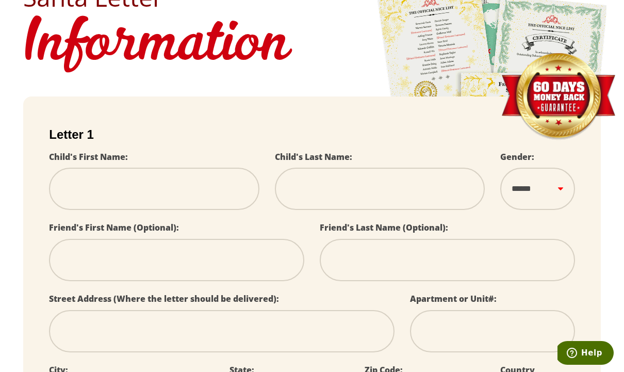 The height and width of the screenshot is (372, 624). Describe the element at coordinates (114, 228) in the screenshot. I see `label: Friend's First Name (Optional):` at that location.